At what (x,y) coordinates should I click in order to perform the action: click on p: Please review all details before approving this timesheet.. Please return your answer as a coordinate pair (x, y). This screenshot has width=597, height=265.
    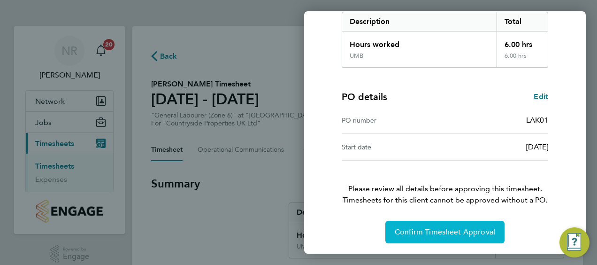
    Looking at the image, I should click on (445, 183).